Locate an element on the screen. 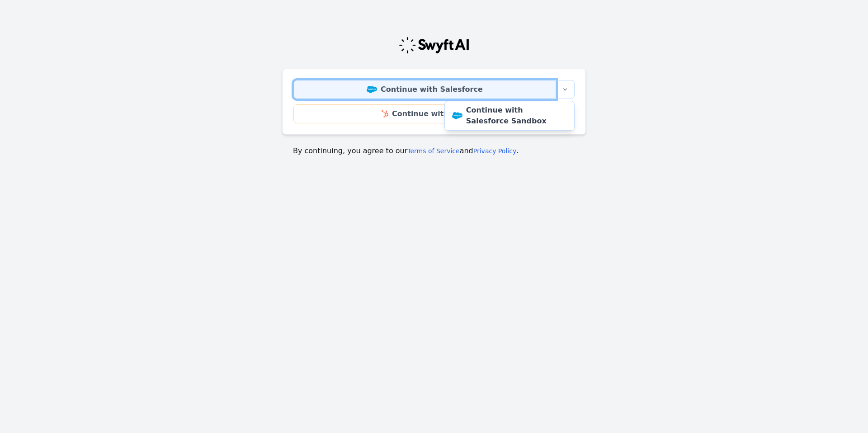 The height and width of the screenshot is (433, 868). a: Terms of Service is located at coordinates (433, 151).